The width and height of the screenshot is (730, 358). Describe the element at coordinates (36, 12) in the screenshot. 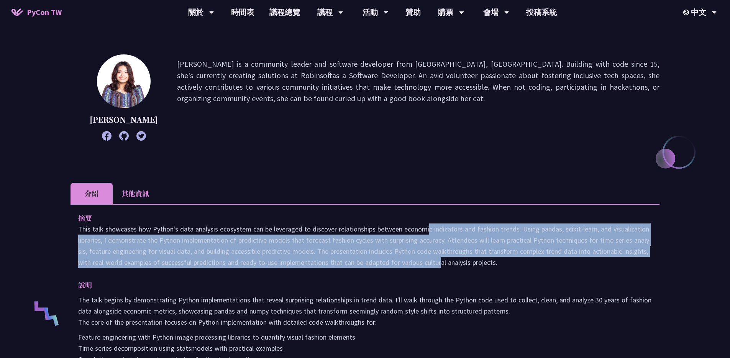

I see `a: PyCon TW` at that location.